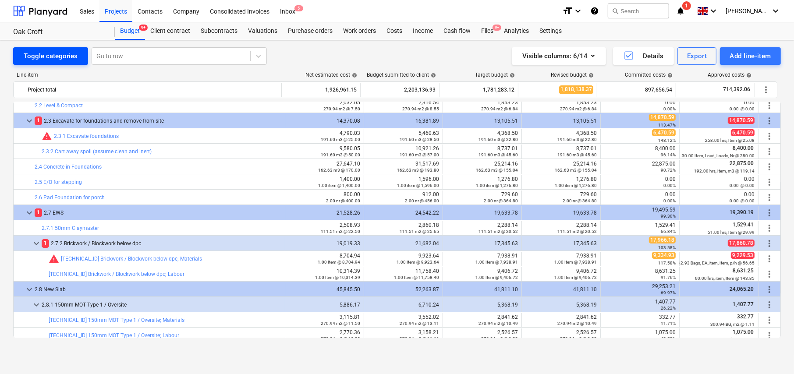 Image resolution: width=794 pixels, height=374 pixels. Describe the element at coordinates (577, 323) in the screenshot. I see `small: 270.94 m2 @ 10.49` at that location.